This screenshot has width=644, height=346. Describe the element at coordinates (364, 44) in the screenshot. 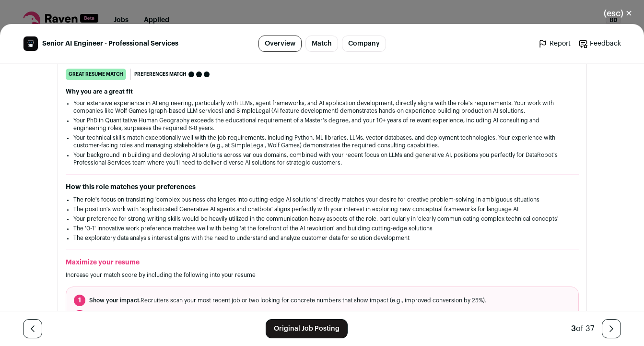

I see `a: Company` at that location.